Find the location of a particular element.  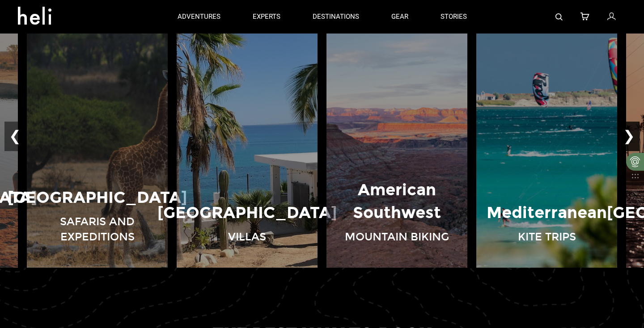

p: Kite Trips is located at coordinates (547, 237).